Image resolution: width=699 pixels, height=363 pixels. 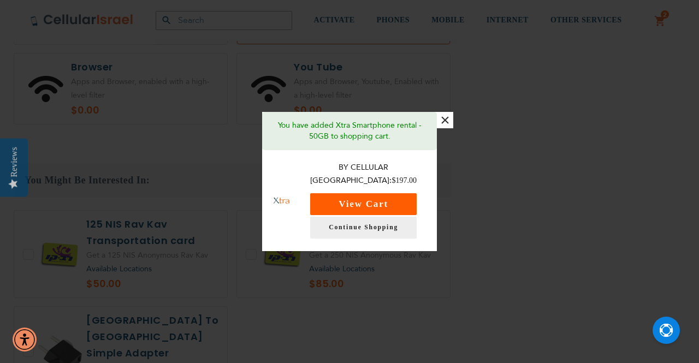 What do you see at coordinates (349, 131) in the screenshot?
I see `p: You have added Xtra Smartphone rental - 50GB to shopping cart.` at bounding box center [349, 131].